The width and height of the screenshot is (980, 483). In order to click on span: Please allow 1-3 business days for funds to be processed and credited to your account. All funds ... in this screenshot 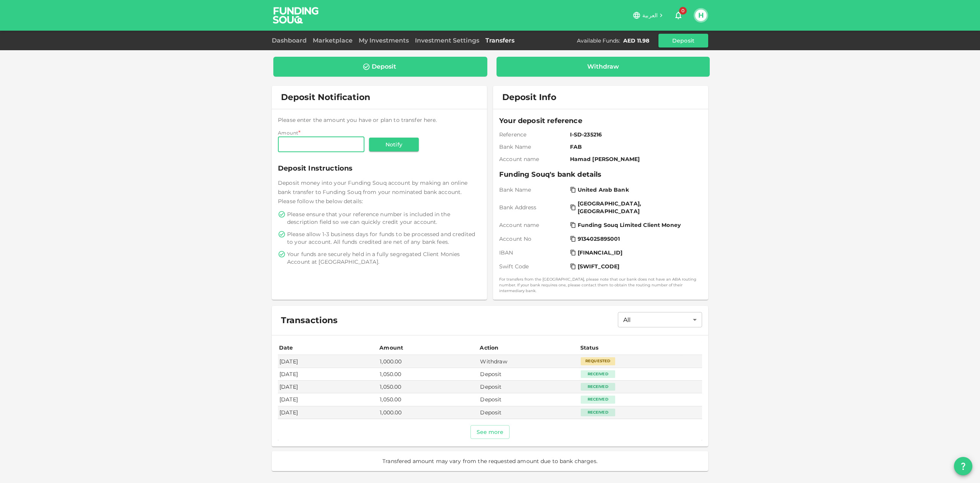, I will do `click(383, 238)`.